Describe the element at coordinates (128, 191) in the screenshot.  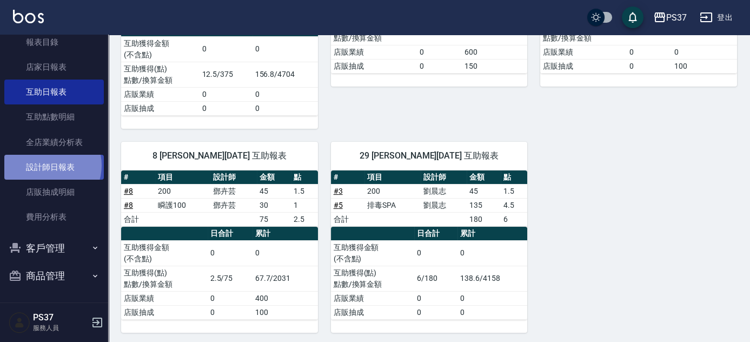
I see `a: #8` at that location.